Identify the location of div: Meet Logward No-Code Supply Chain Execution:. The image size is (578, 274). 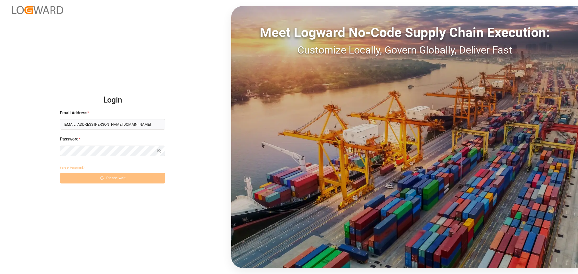
(404, 32).